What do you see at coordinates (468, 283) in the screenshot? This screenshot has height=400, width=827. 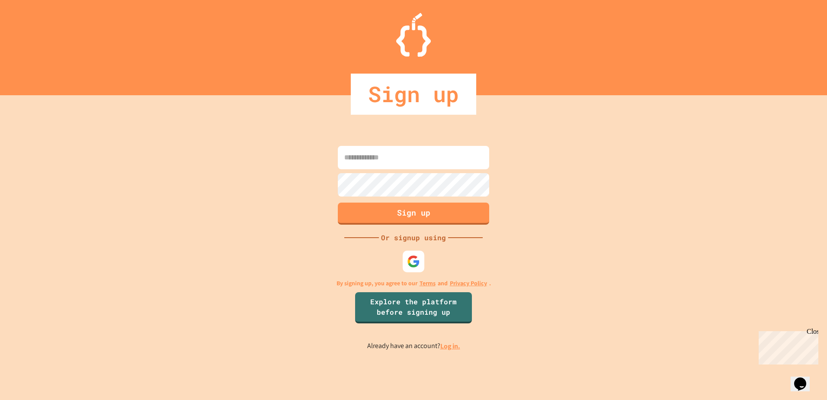 I see `a: Privacy Policy` at bounding box center [468, 283].